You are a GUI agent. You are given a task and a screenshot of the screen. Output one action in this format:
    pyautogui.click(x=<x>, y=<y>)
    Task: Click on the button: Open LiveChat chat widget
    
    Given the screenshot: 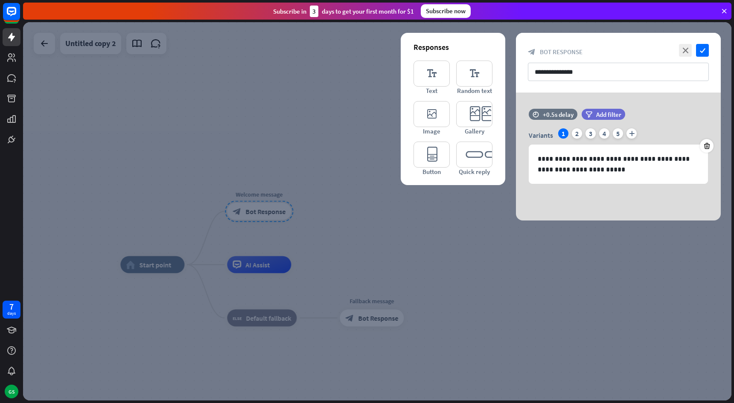 What is the action you would take?
    pyautogui.click(x=20, y=16)
    